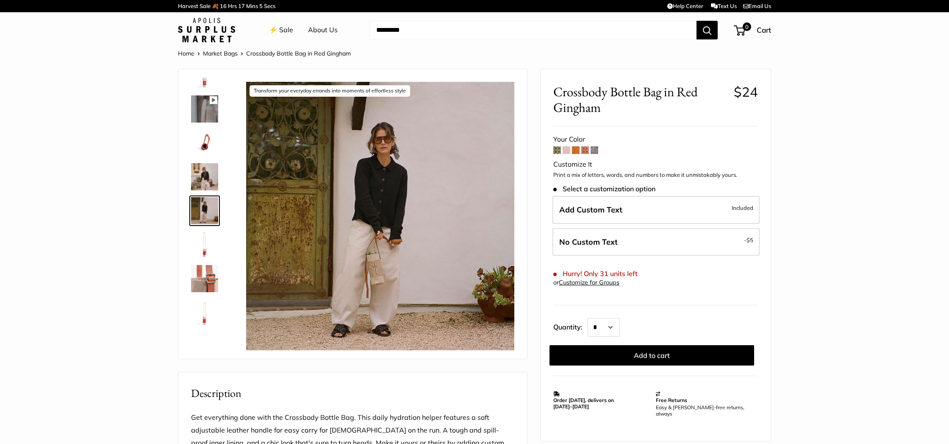 This screenshot has height=444, width=949. I want to click on span: $24, so click(746, 92).